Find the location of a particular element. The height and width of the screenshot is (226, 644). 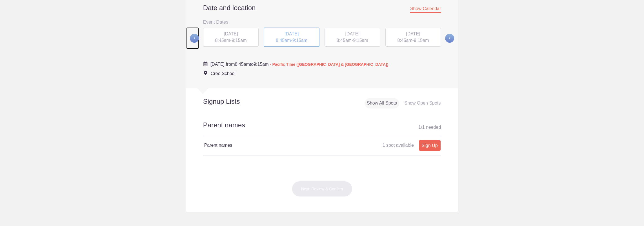

a: Sign Up is located at coordinates (430, 145).